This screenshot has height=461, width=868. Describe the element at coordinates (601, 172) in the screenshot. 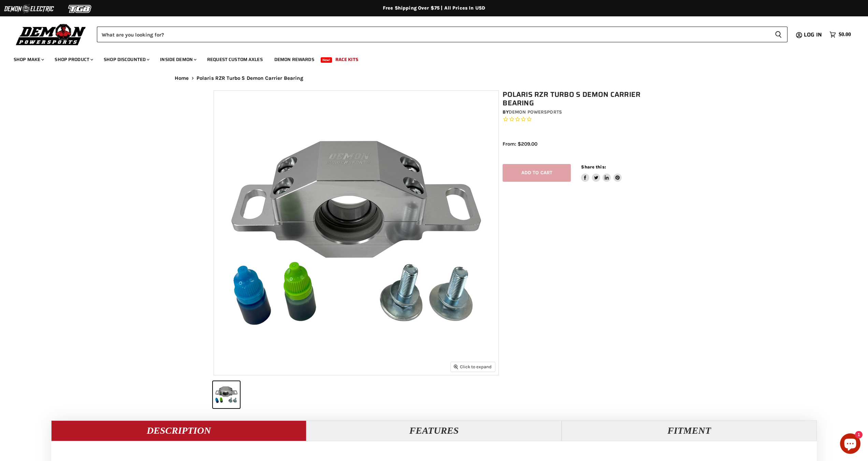

I see `aside: Share this:` at that location.